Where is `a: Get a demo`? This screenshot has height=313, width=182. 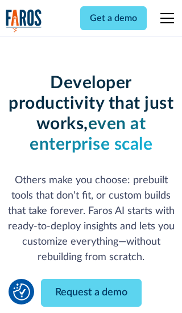
a: Get a demo is located at coordinates (113, 18).